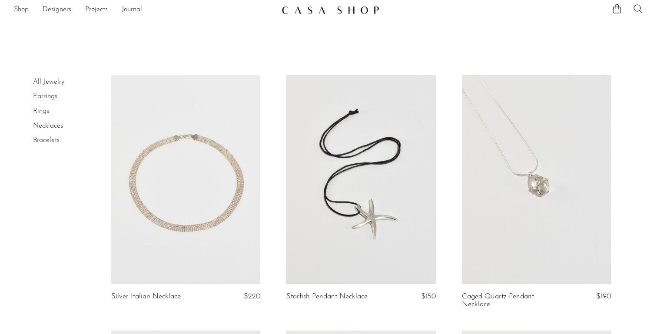 The height and width of the screenshot is (334, 657). I want to click on a: Starfish Pendant Necklace, so click(327, 297).